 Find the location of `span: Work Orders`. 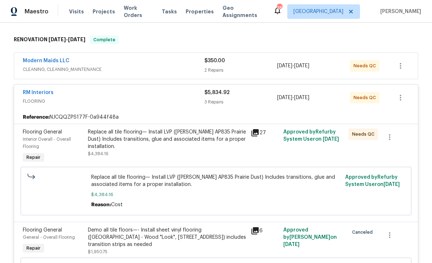

span: Work Orders is located at coordinates (138, 12).